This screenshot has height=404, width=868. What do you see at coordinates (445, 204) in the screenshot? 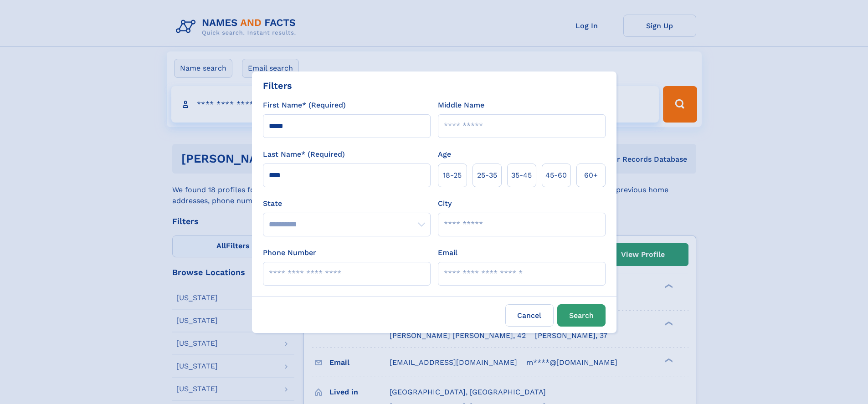
I see `label: City` at bounding box center [445, 204].